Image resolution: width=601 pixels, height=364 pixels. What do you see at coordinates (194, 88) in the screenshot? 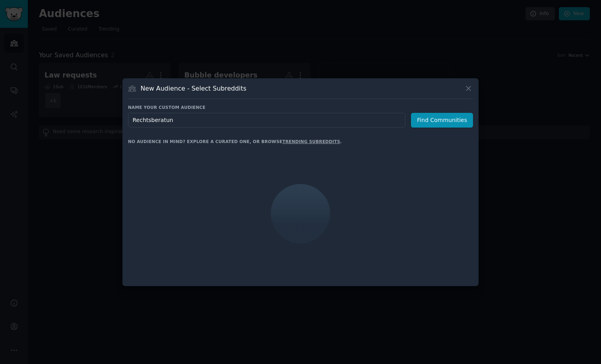
I see `h3: New Audience - Select Subreddits` at bounding box center [194, 88].